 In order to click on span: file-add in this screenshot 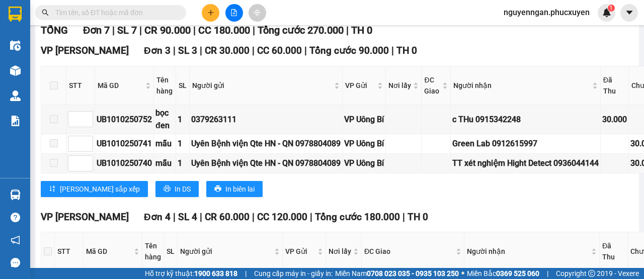, I will do `click(234, 12)`.